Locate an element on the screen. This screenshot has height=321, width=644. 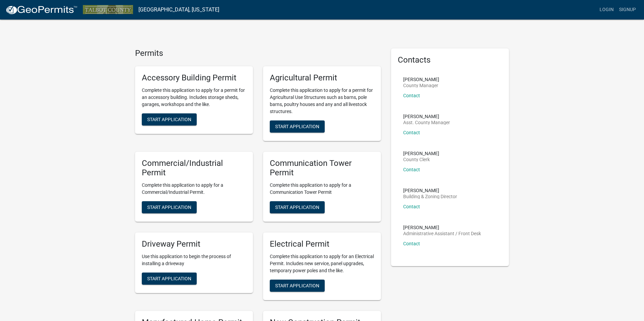
h5: Agricultural Permit is located at coordinates (322, 78).